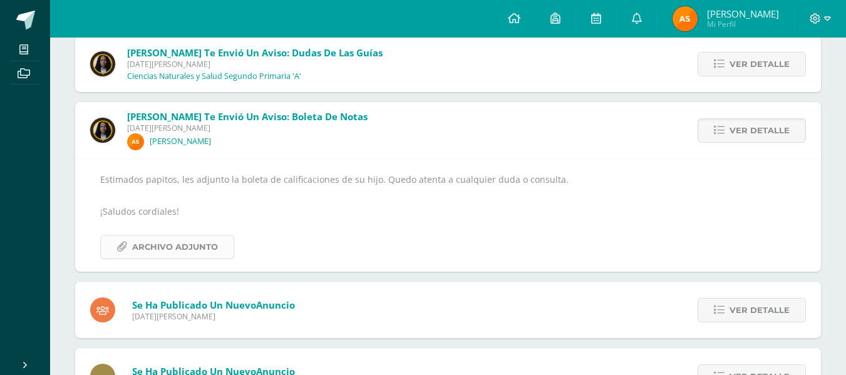  I want to click on span: Se ha publicado un nuevo, so click(214, 305).